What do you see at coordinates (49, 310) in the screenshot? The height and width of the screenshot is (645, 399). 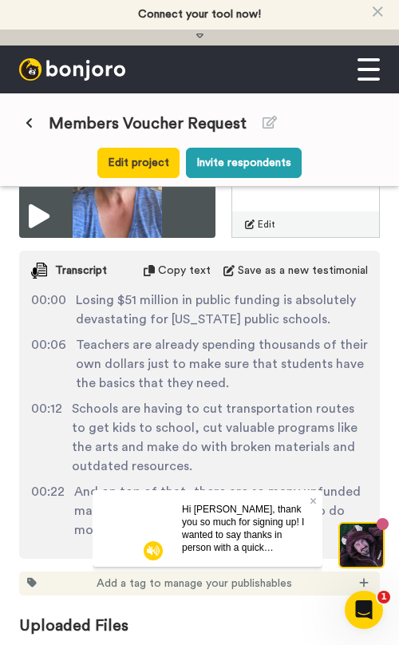 I see `span: 00:00` at bounding box center [49, 310].